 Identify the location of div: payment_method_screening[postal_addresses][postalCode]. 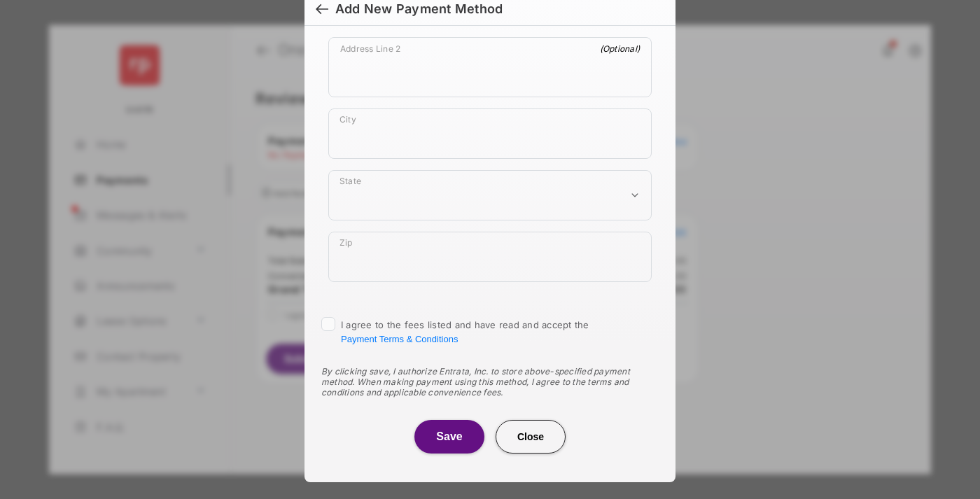
(490, 257).